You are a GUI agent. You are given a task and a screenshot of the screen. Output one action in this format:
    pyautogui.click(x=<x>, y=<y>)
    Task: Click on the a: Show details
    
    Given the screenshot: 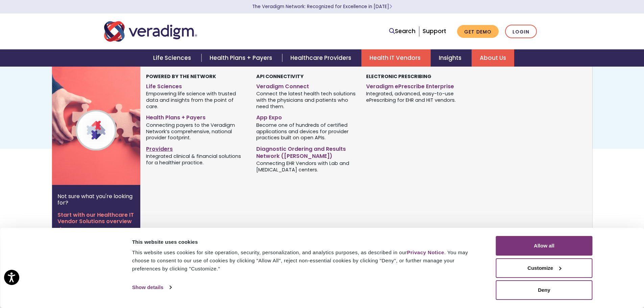 What is the action you would take?
    pyautogui.click(x=152, y=287)
    